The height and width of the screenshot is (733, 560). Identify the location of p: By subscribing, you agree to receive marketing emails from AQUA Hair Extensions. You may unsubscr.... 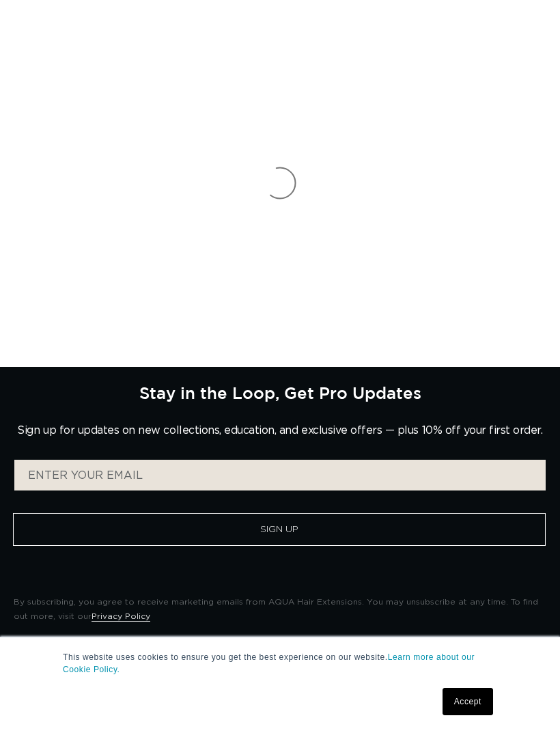
(280, 610).